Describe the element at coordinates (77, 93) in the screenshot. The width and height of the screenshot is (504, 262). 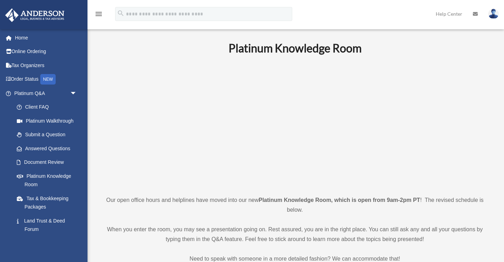
I see `span: arrow_drop_down` at that location.